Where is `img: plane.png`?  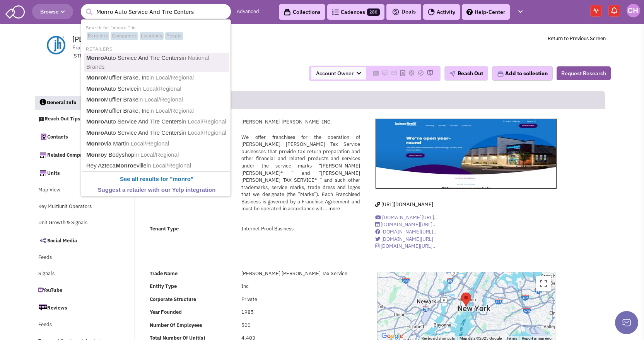
img: plane.png is located at coordinates (452, 73).